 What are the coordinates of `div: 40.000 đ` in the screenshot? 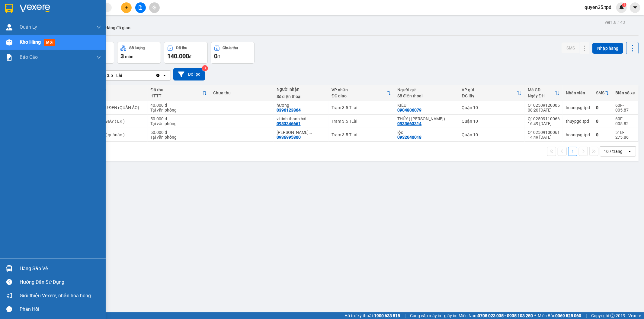 It's located at (179, 105).